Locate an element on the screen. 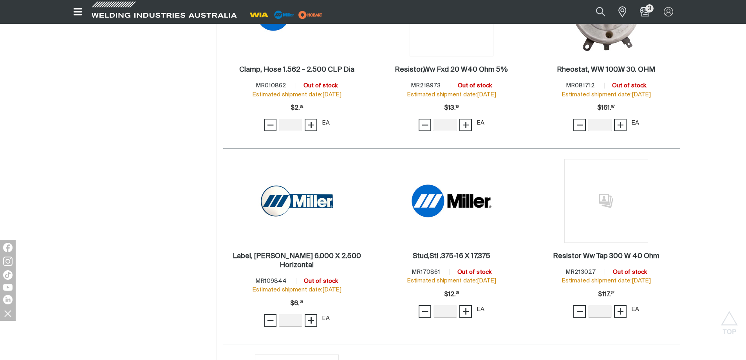 The height and width of the screenshot is (360, 746). img: No image for this product is located at coordinates (606, 201).